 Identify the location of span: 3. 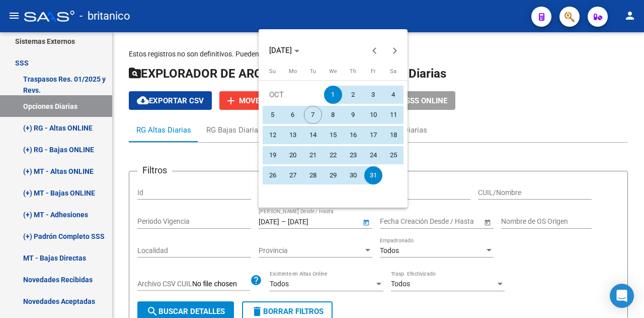
(373, 95).